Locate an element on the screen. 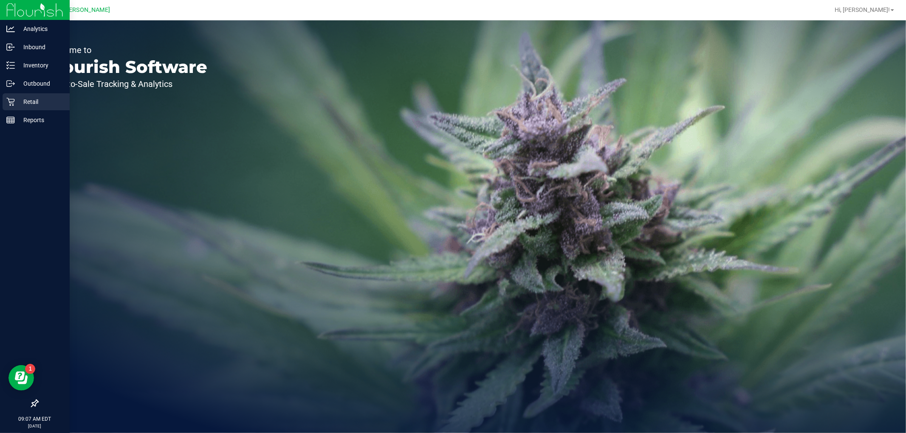 The height and width of the screenshot is (433, 906). p: Flourish Software is located at coordinates (127, 67).